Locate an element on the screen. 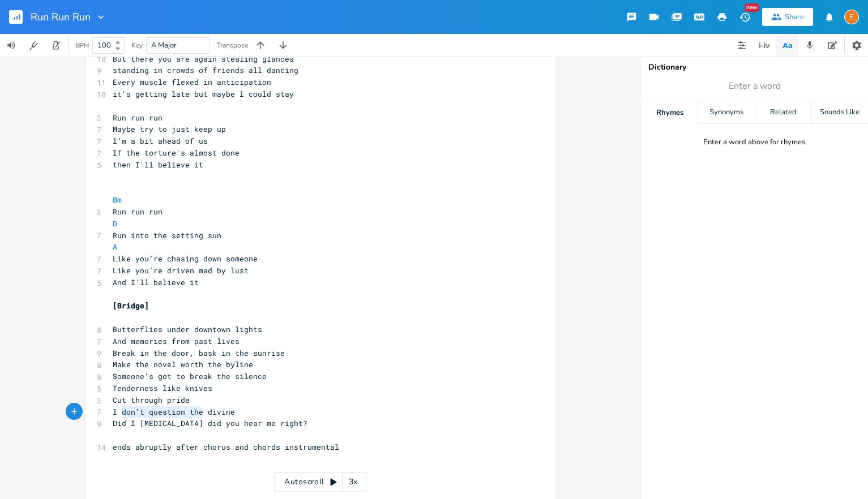  div: Autoscroll is located at coordinates (320, 482).